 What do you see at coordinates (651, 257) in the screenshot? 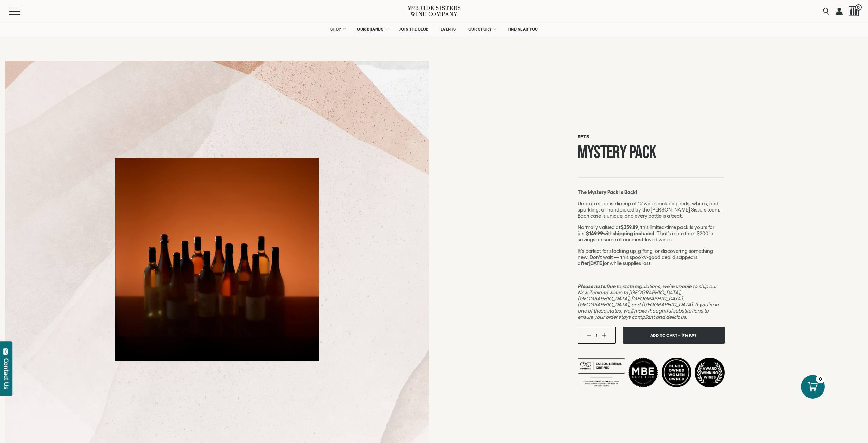
I see `p: It’s perfect for stocking up, gifting, or discovering something new. Don’t wait — this spooky-goo...` at bounding box center [651, 257].